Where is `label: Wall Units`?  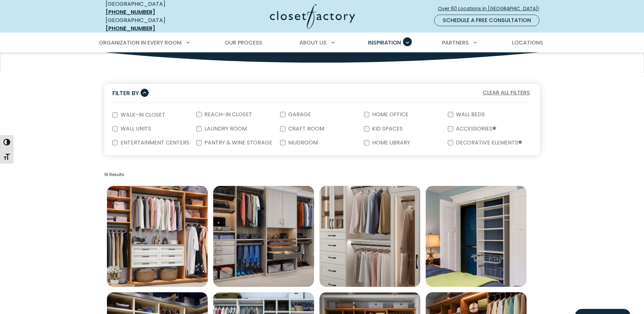
label: Wall Units is located at coordinates (135, 128).